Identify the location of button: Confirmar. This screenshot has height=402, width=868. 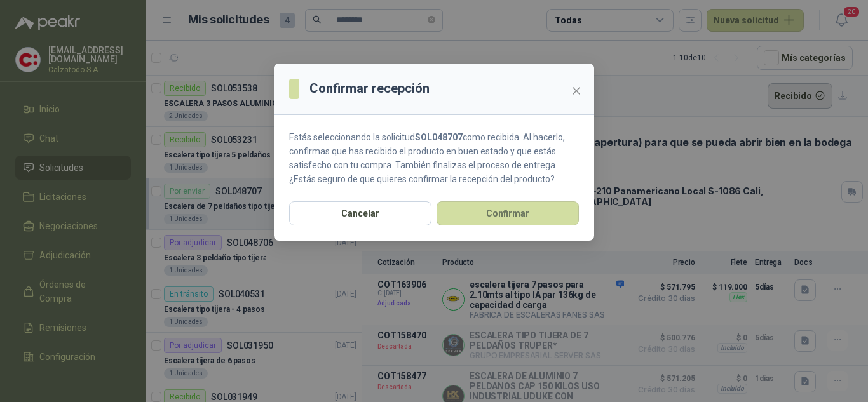
(507, 214).